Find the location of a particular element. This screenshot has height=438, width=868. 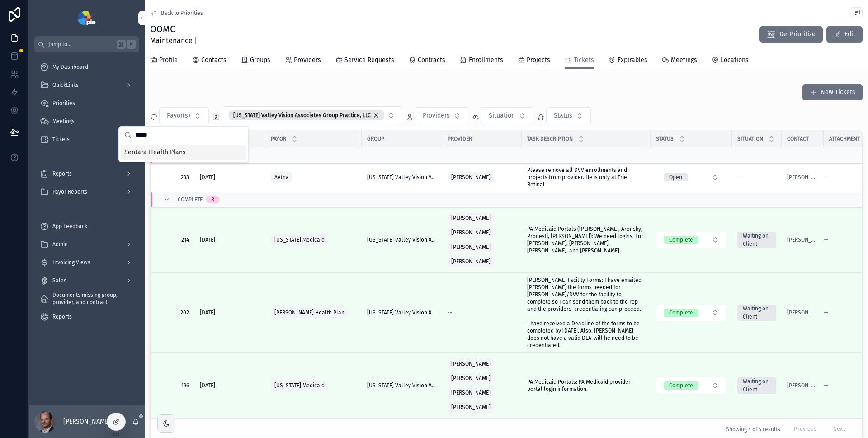

span: Reports is located at coordinates (62, 316).